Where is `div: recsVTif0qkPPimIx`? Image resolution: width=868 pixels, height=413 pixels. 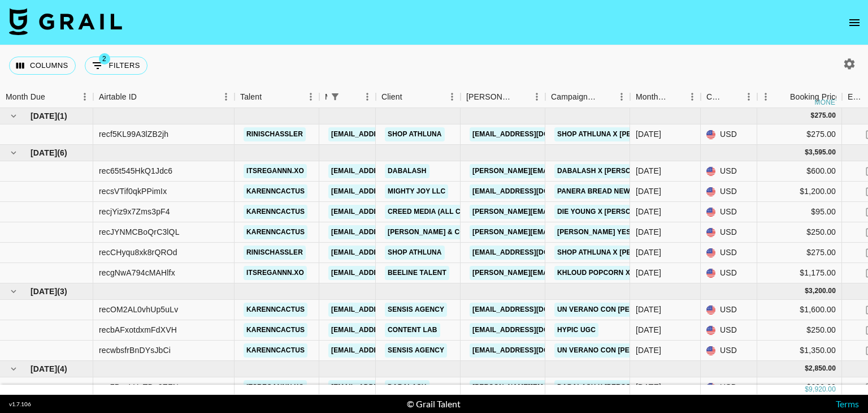
div: recsVTif0qkPPimIx is located at coordinates (133, 191).